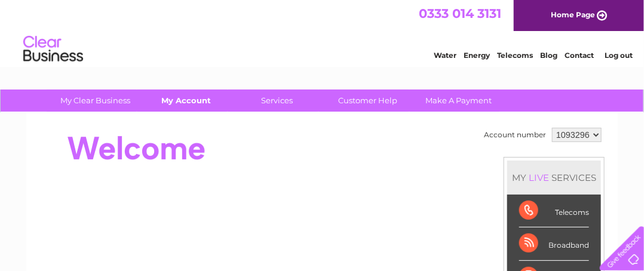 This screenshot has height=271, width=644. Describe the element at coordinates (515, 55) in the screenshot. I see `a: Telecoms` at that location.